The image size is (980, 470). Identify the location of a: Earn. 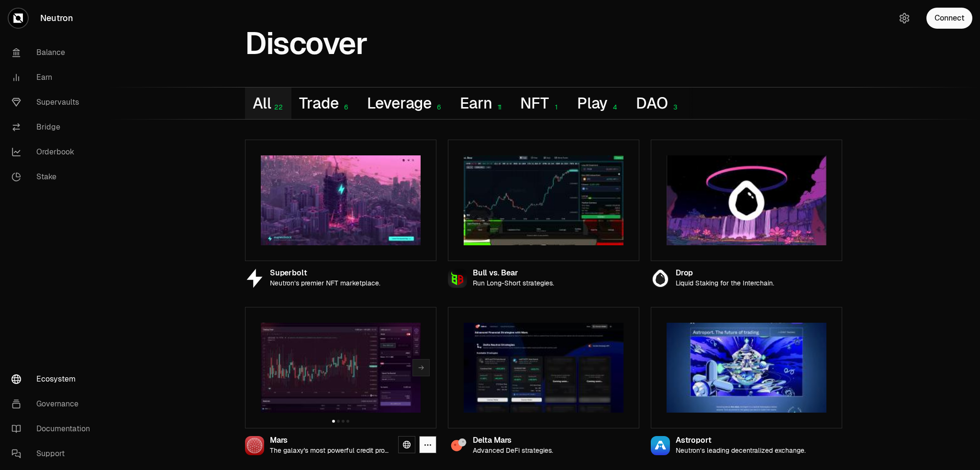
(53, 77).